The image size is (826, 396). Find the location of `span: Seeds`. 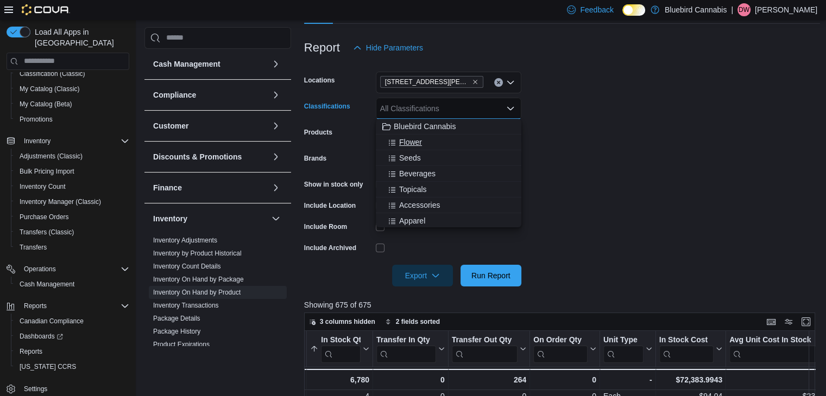

span: Seeds is located at coordinates (410, 158).